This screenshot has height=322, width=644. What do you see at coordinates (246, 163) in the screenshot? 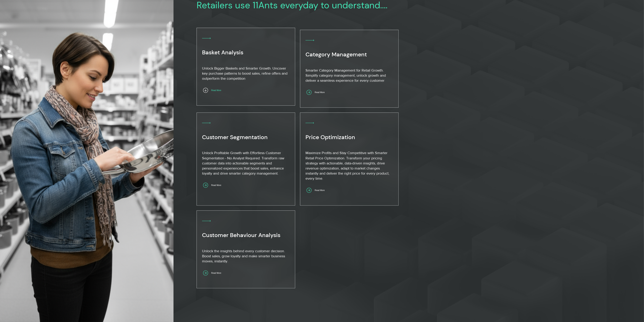
I see `p: Unlock Profitable Growth with Effortless Customer Segmentation - No Analyst Required. Transform r...` at bounding box center [246, 163].